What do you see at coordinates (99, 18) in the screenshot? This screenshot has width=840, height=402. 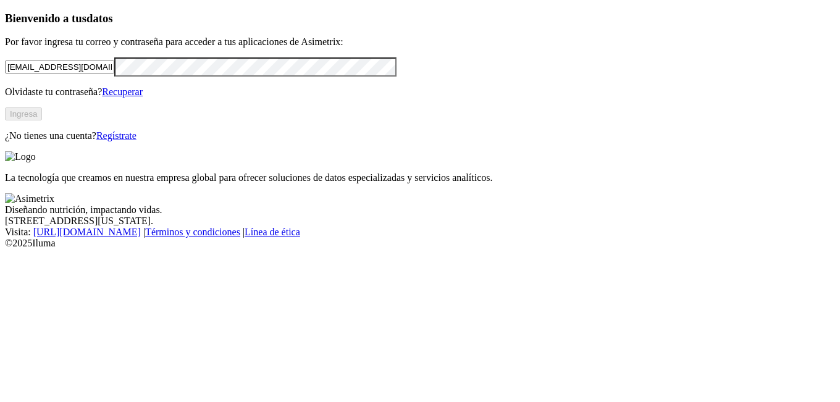 I see `span: datos` at bounding box center [99, 18].